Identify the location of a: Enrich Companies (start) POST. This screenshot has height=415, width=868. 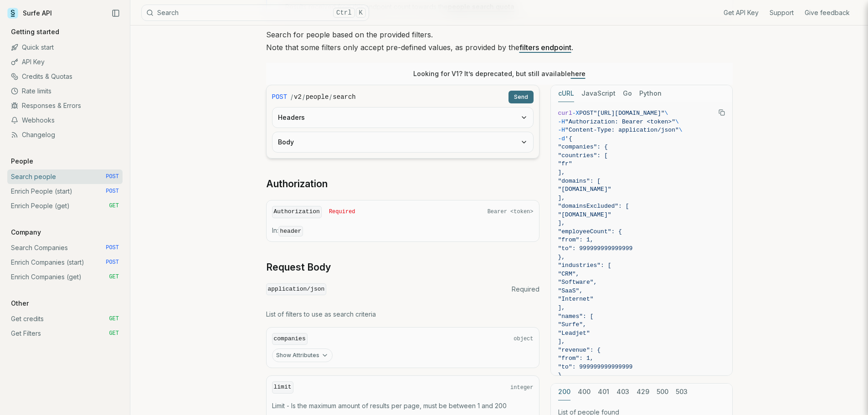
(65, 263).